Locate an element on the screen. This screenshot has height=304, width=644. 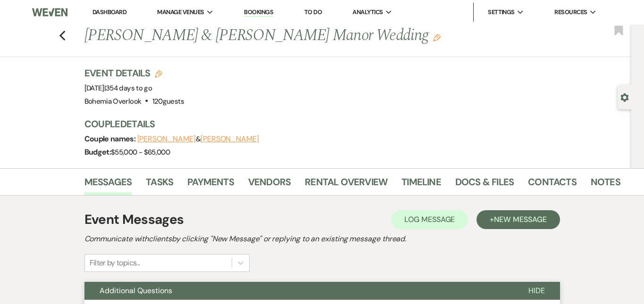
button: Log Message is located at coordinates (429, 220).